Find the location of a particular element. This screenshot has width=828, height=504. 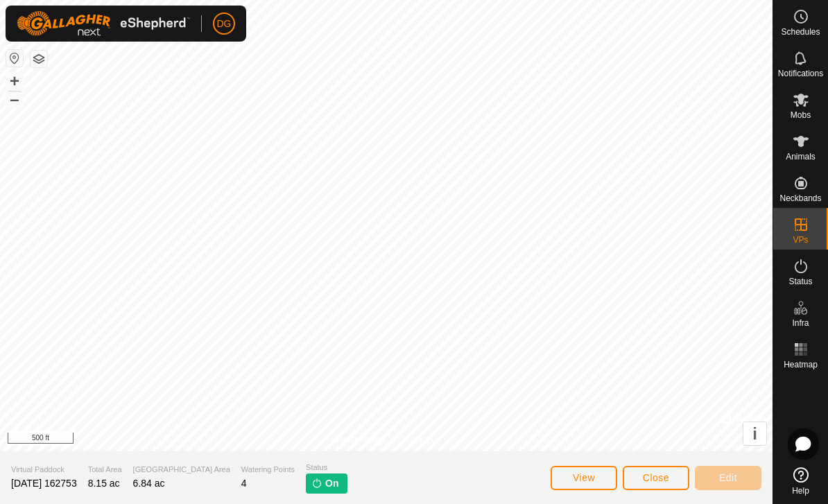

img: turn-on is located at coordinates (317, 483).